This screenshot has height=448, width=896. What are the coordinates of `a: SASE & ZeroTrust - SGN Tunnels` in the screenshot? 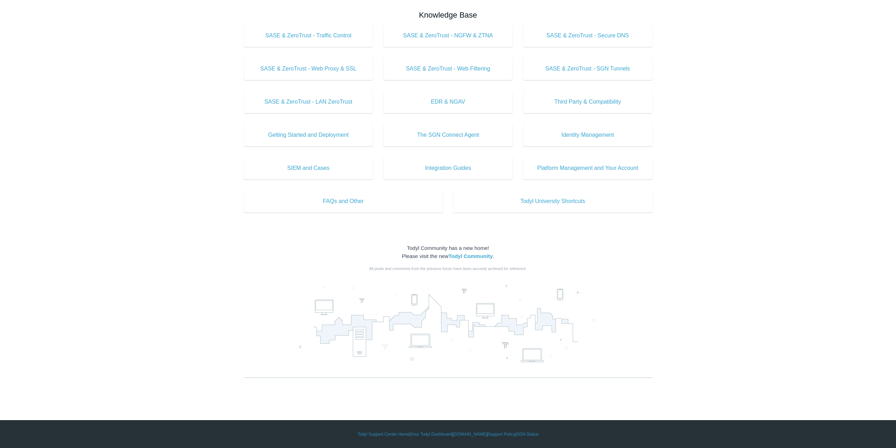 It's located at (588, 69).